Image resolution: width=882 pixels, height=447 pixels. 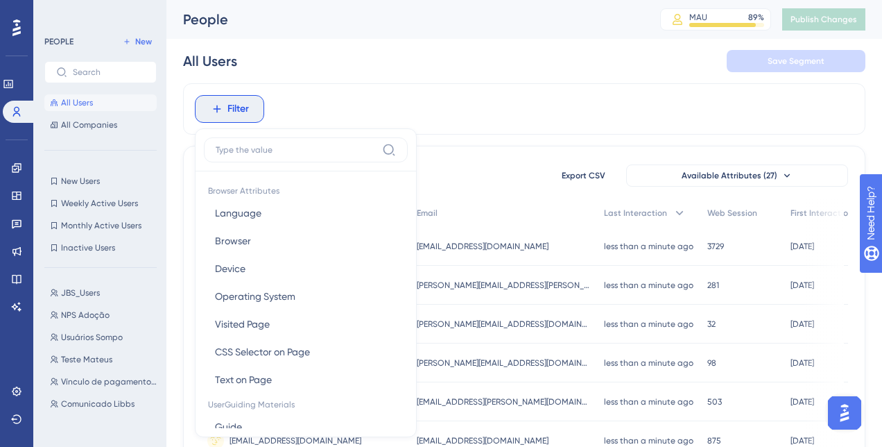 What do you see at coordinates (99, 203) in the screenshot?
I see `span: Weekly Active Users` at bounding box center [99, 203].